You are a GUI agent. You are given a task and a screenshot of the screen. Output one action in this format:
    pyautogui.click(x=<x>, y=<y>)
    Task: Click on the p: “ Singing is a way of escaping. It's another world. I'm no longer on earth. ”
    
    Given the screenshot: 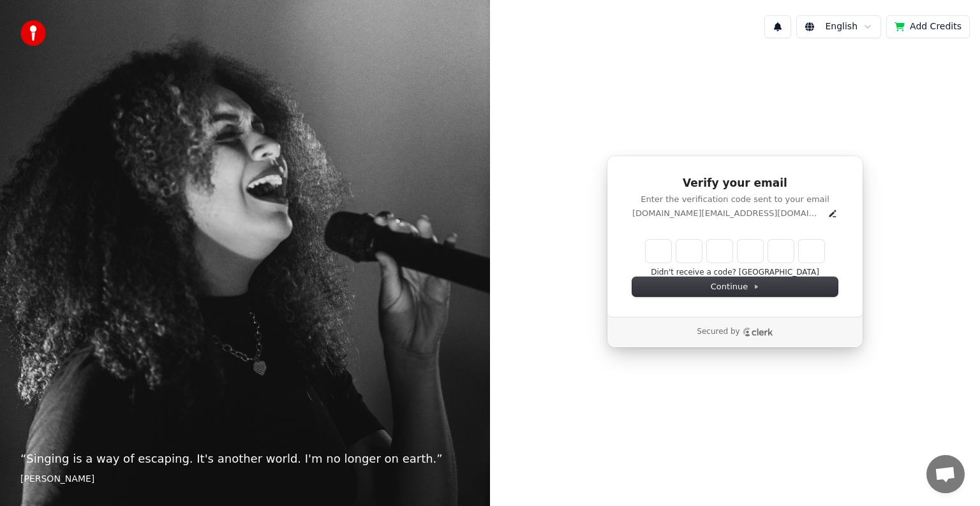 What is the action you would take?
    pyautogui.click(x=245, y=459)
    